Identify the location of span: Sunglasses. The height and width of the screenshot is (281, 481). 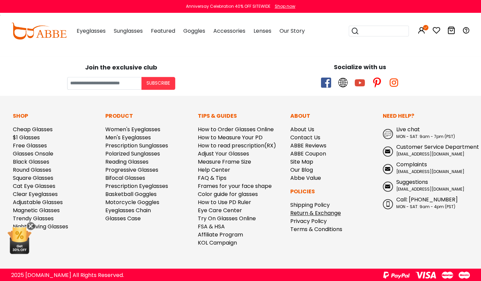
(128, 31).